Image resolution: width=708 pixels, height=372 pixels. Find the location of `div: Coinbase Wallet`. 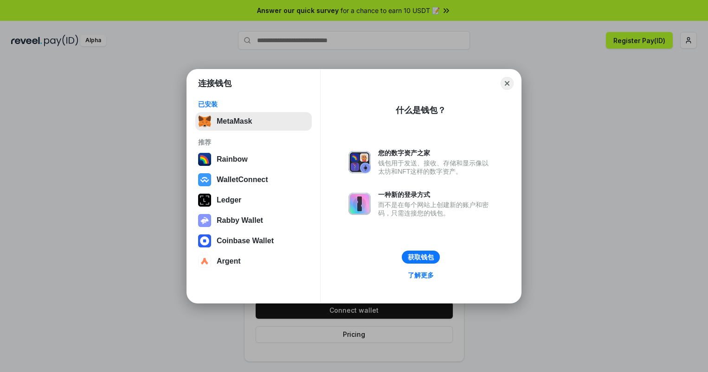

div: Coinbase Wallet is located at coordinates (245, 241).